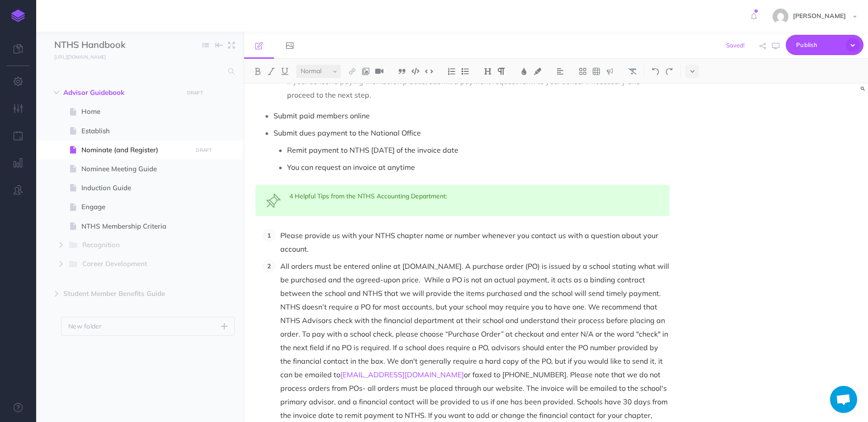 The image size is (868, 422). Describe the element at coordinates (257, 71) in the screenshot. I see `img: Bold button` at that location.